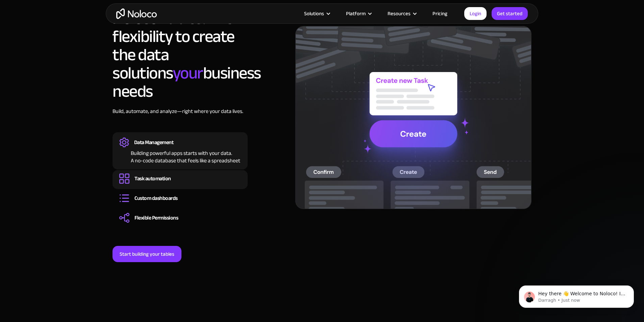 Image resolution: width=644 pixels, height=322 pixels. What do you see at coordinates (188, 73) in the screenshot?
I see `span: your` at bounding box center [188, 73].